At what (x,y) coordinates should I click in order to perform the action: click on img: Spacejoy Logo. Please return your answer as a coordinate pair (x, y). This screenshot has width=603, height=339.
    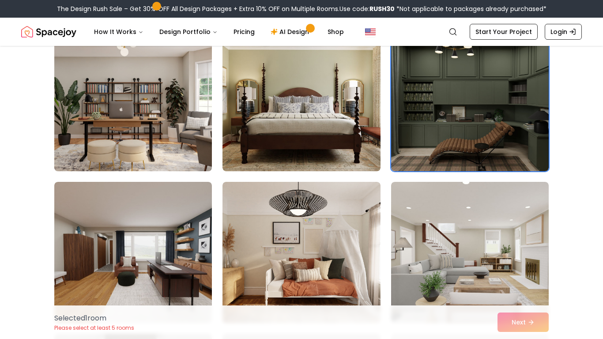
    Looking at the image, I should click on (49, 32).